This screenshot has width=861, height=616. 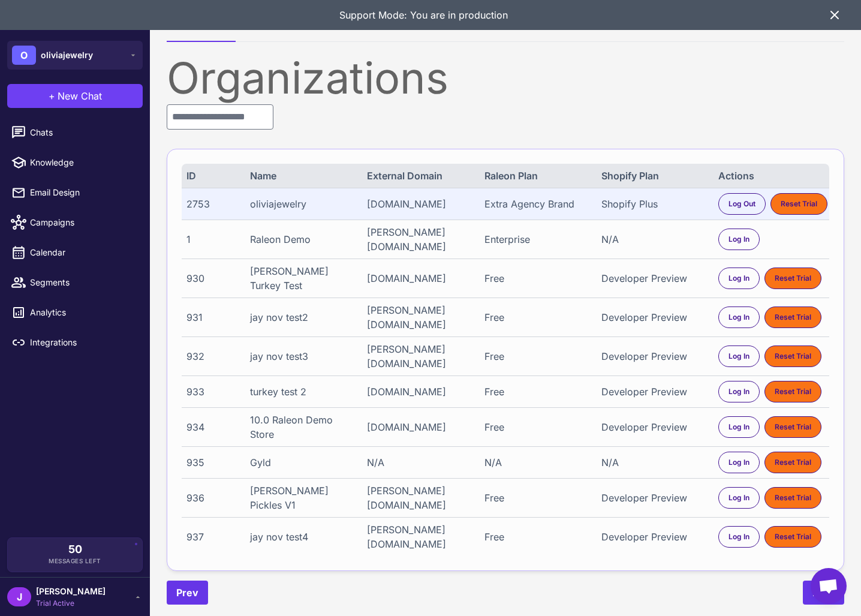 I want to click on button: +New Chat, so click(x=75, y=96).